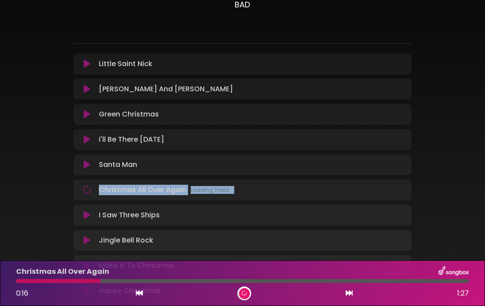  What do you see at coordinates (129, 114) in the screenshot?
I see `p: Green Christmas` at bounding box center [129, 114].